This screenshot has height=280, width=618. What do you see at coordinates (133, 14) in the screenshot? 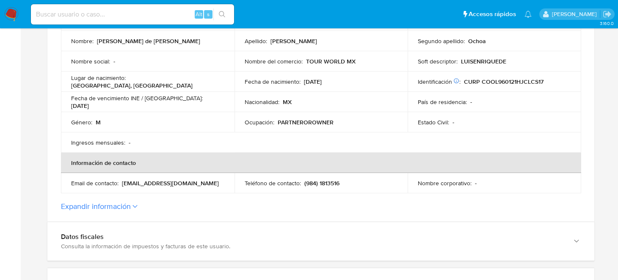
I see `input: Buscar usuario o caso...` at bounding box center [133, 14].